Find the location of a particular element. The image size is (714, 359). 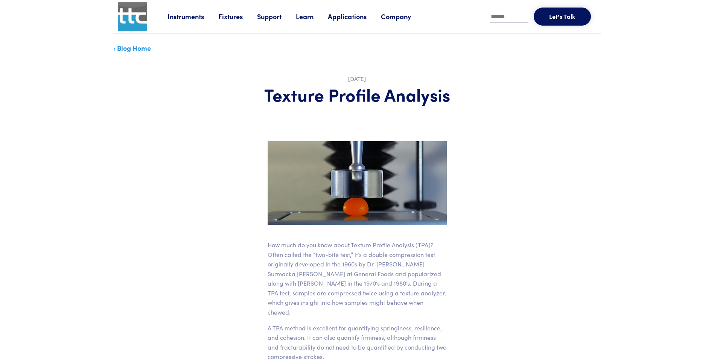

a: Fixtures is located at coordinates (237, 16).